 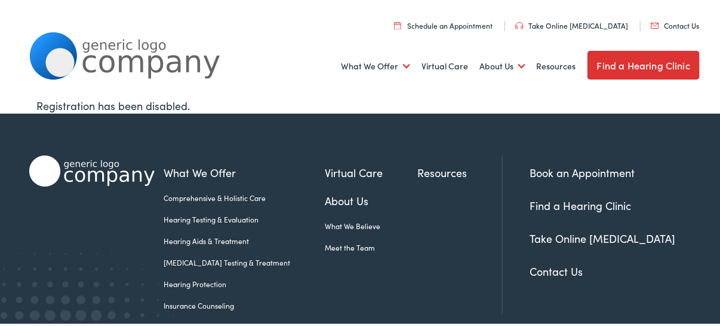 I want to click on div: Registration has been disabled., so click(x=364, y=103).